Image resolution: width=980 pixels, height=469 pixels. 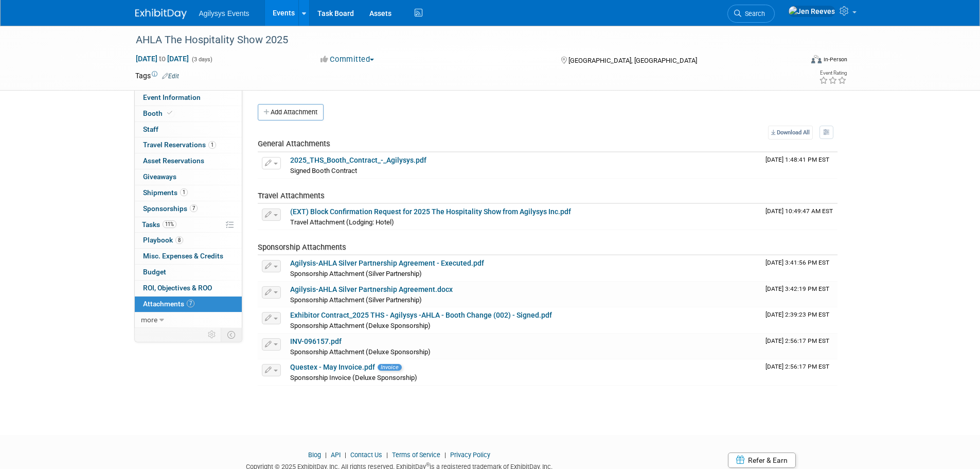 What do you see at coordinates (371, 290) in the screenshot?
I see `a: Agilysis-AHLA Silver Partnership Agreement.docx` at bounding box center [371, 290].